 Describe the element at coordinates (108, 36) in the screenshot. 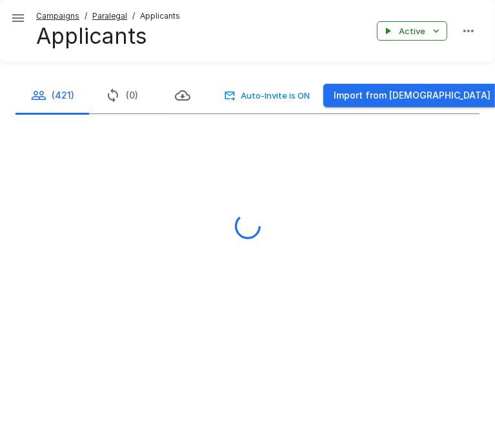

I see `h4: Applicants` at that location.